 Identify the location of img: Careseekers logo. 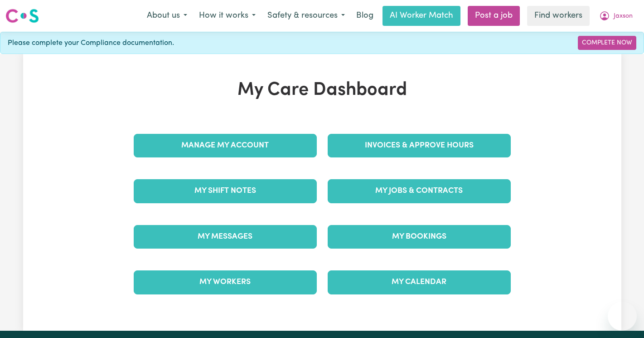
(22, 16).